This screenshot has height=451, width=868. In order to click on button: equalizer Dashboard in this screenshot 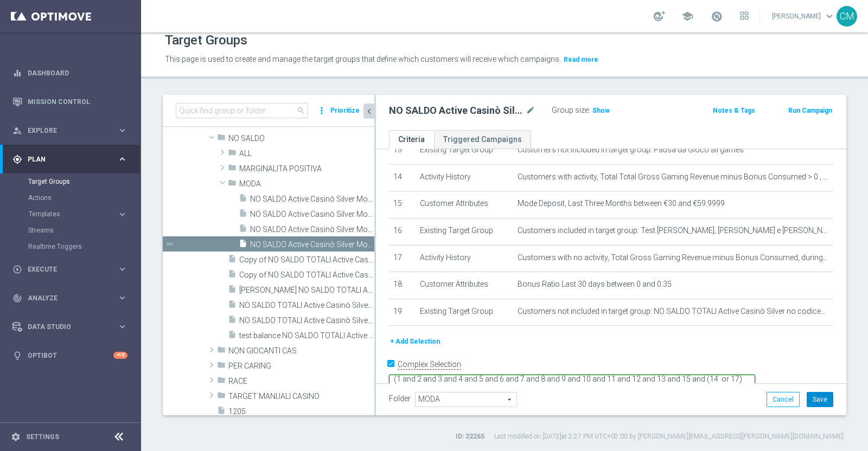, I will do `click(70, 73)`.